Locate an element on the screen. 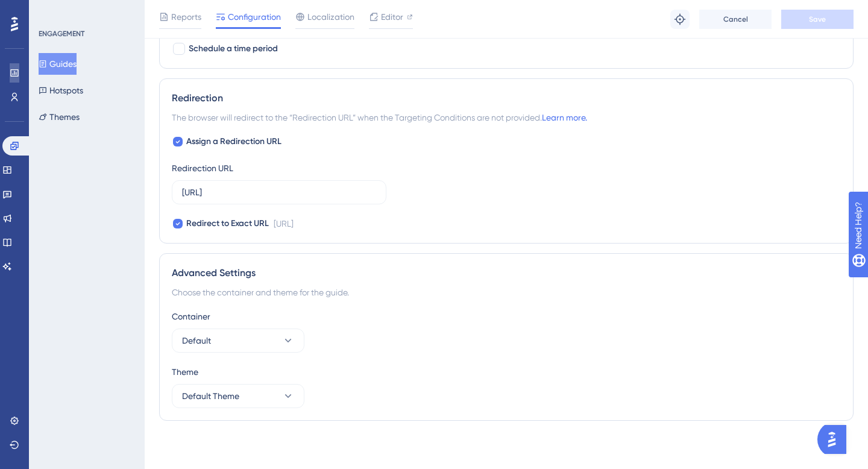  div: Redirection is located at coordinates (506, 98).